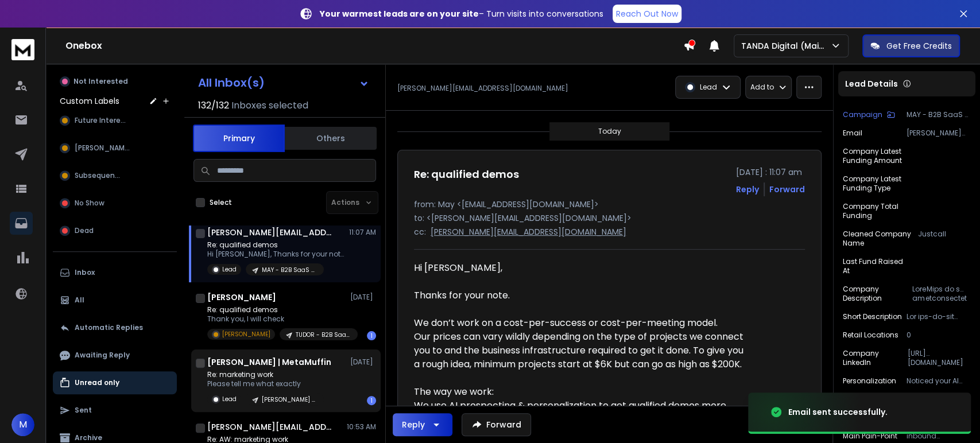 The image size is (980, 443). Describe the element at coordinates (413, 425) in the screenshot. I see `div: Reply` at that location.